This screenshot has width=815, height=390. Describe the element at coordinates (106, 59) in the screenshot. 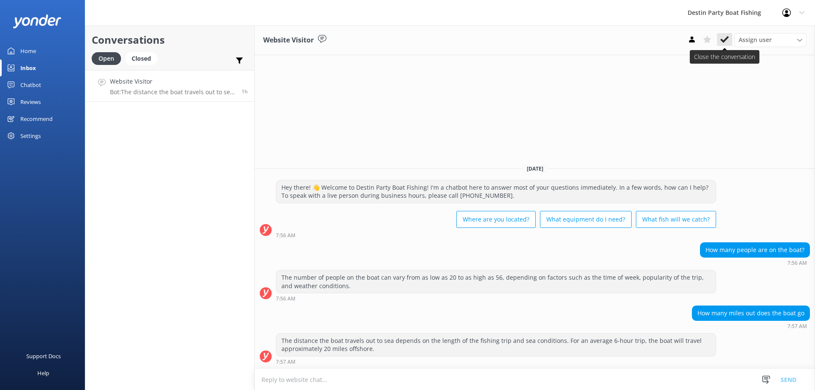

I see `div: Open` at that location.